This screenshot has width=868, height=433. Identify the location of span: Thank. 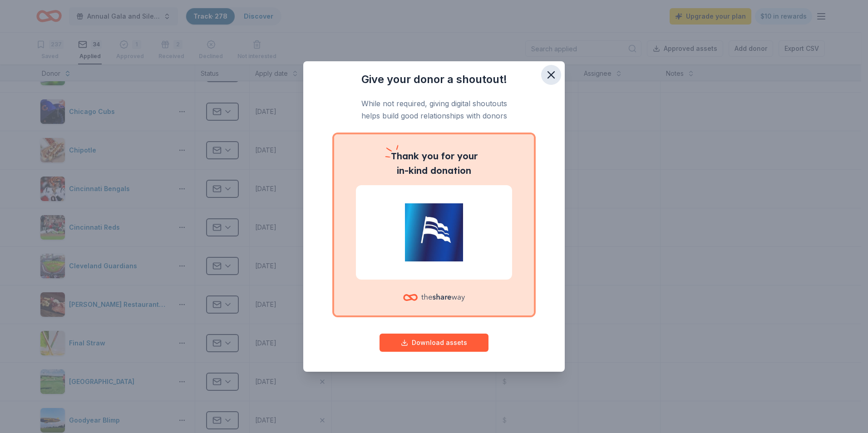
(405, 156).